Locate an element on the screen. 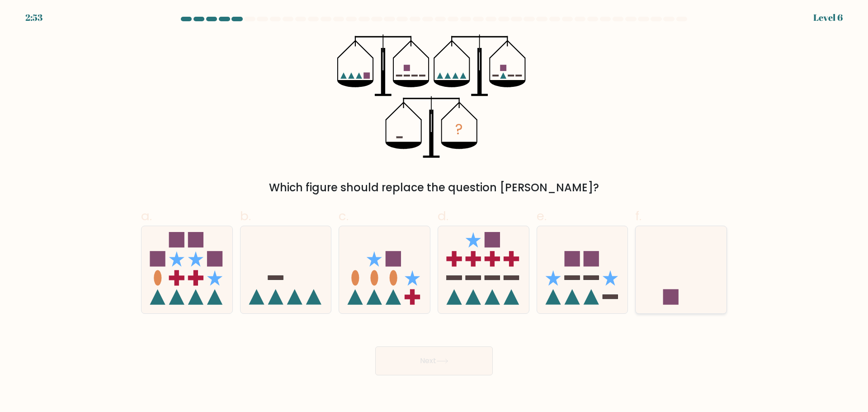 The width and height of the screenshot is (868, 412). span: f. is located at coordinates (638, 216).